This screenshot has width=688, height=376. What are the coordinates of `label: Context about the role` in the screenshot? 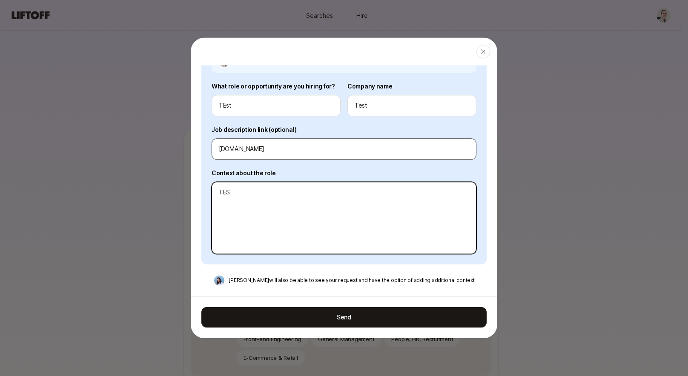 It's located at (344, 173).